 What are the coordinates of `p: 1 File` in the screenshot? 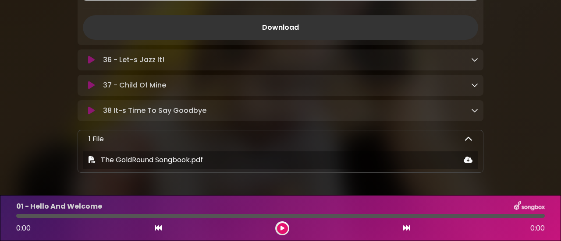 It's located at (96, 139).